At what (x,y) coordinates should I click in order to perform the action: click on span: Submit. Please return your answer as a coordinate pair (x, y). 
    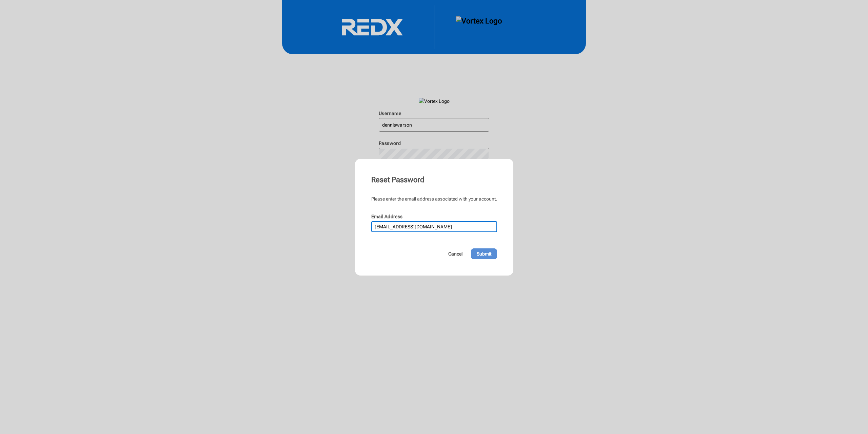
    Looking at the image, I should click on (484, 254).